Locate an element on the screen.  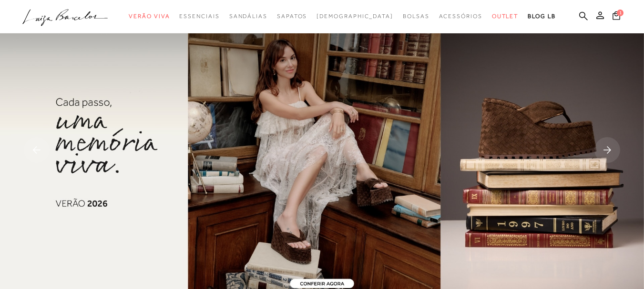
span: Essenciais is located at coordinates (199, 16).